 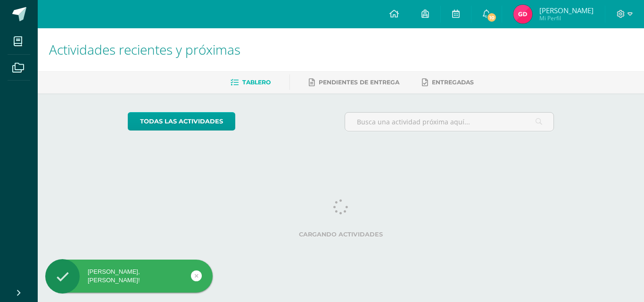 I want to click on a: Entregadas, so click(x=448, y=82).